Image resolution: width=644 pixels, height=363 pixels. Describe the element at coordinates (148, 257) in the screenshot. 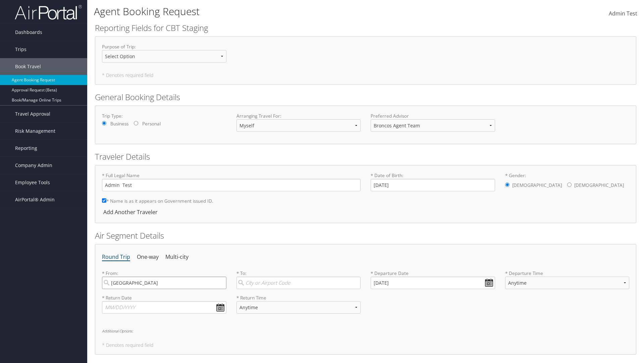

I see `li: One-way` at that location.